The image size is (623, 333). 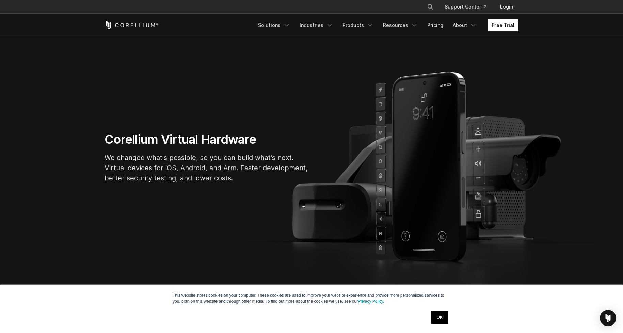 I want to click on a: Products, so click(x=358, y=25).